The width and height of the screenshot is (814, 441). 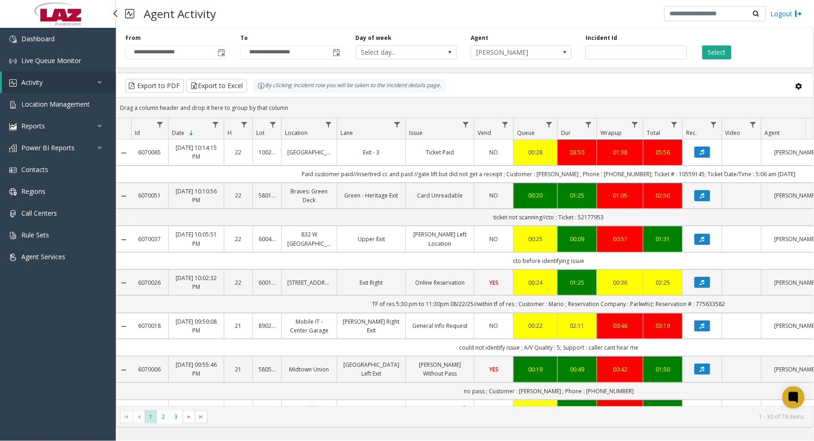 What do you see at coordinates (526, 133) in the screenshot?
I see `span: Queue` at bounding box center [526, 133].